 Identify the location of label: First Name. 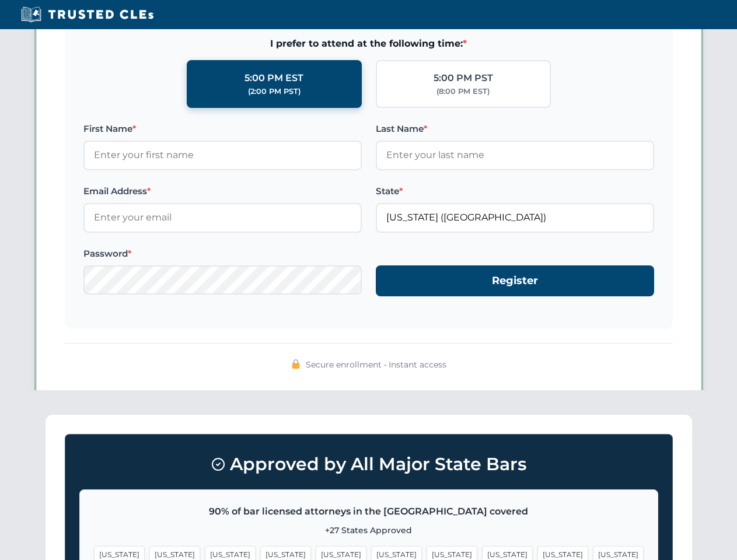
(223, 129).